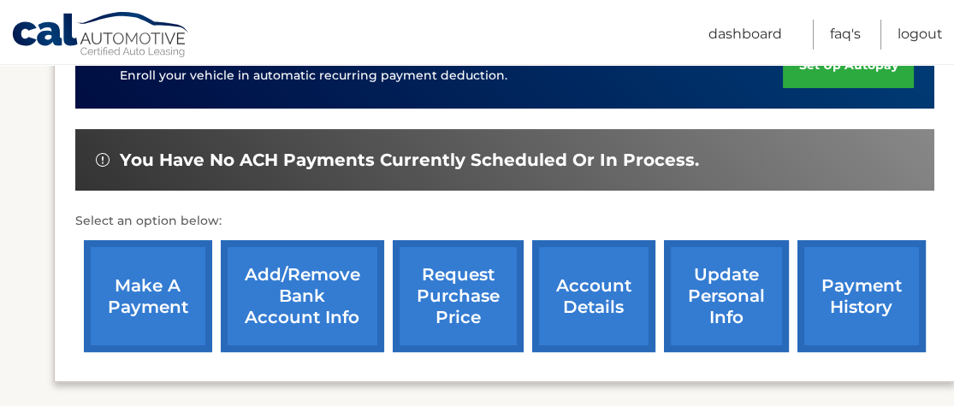  Describe the element at coordinates (861, 296) in the screenshot. I see `a: payment history` at that location.